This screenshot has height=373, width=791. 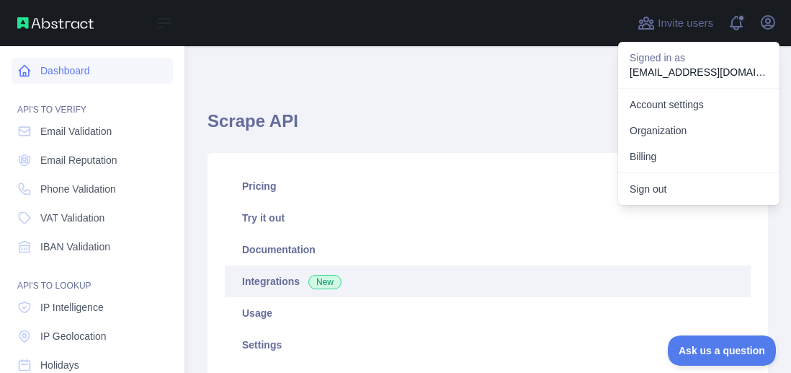 I want to click on a: Email Validation, so click(x=92, y=131).